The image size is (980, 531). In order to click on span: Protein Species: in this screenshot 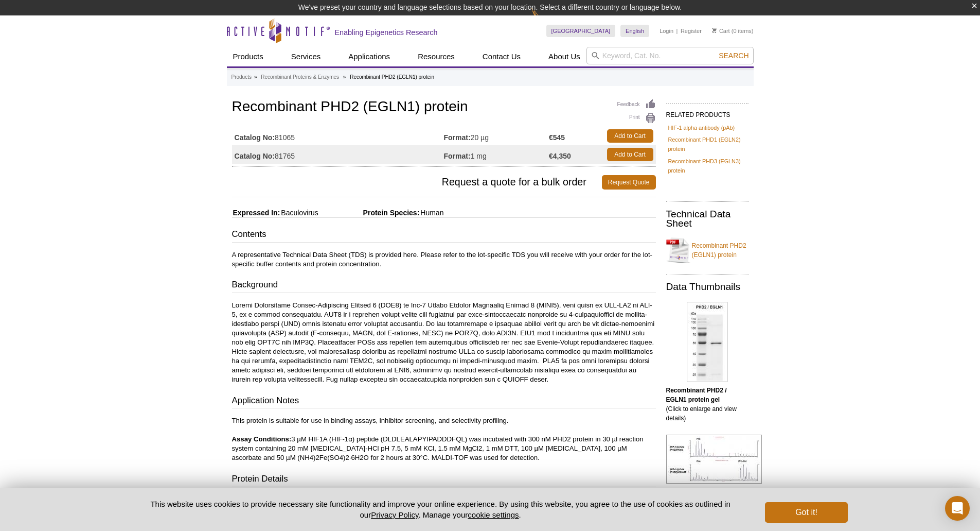, I will do `click(370, 213)`.